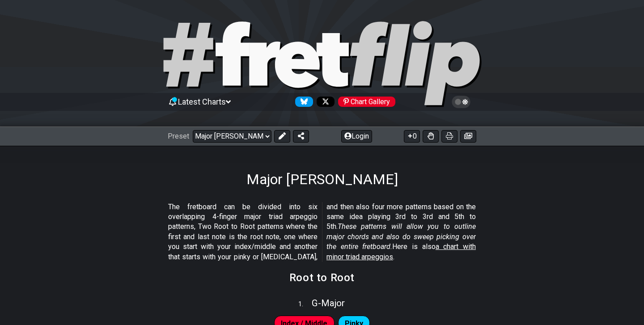  Describe the element at coordinates (401, 237) in the screenshot. I see `em: These patterns will allow you to outline major chords and also do sweep picking over the entire f...` at that location.